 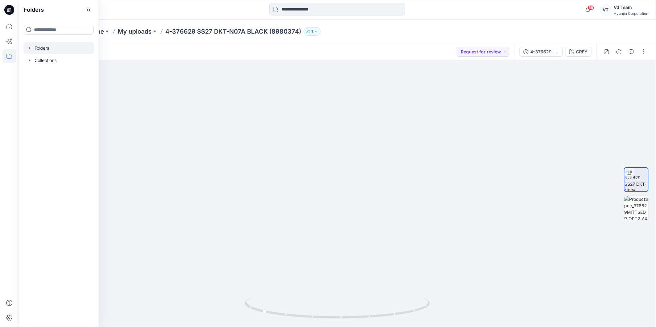 What do you see at coordinates (135, 32) in the screenshot?
I see `p: My uploads` at bounding box center [135, 32].